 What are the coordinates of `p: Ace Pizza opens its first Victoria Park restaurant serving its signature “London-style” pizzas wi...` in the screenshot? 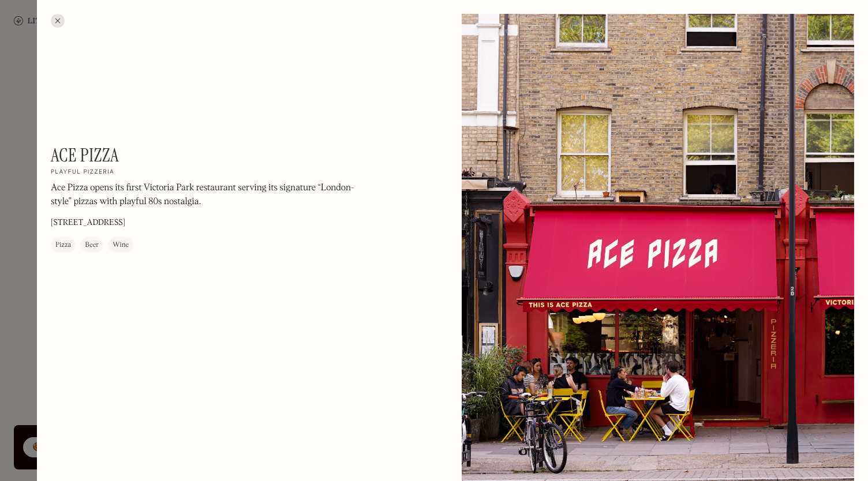 It's located at (207, 195).